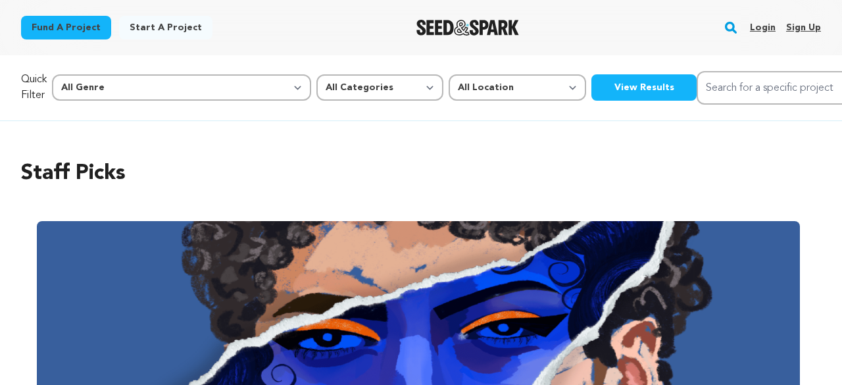 The image size is (842, 385). Describe the element at coordinates (644, 87) in the screenshot. I see `button: View Results` at that location.